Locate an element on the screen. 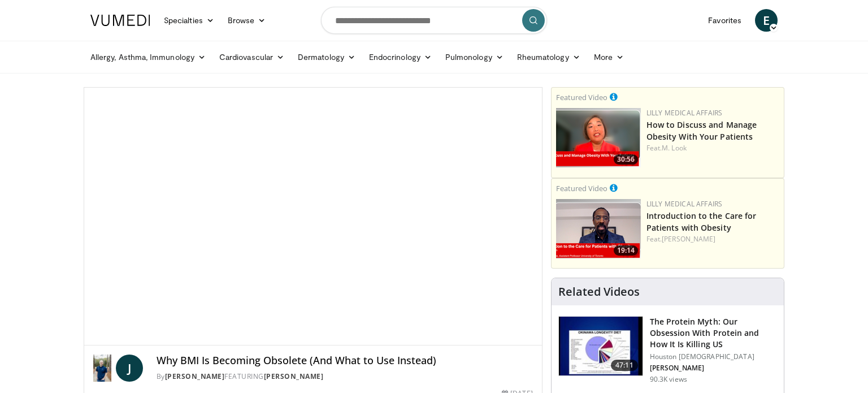  a: Rheumatology is located at coordinates (549, 57).